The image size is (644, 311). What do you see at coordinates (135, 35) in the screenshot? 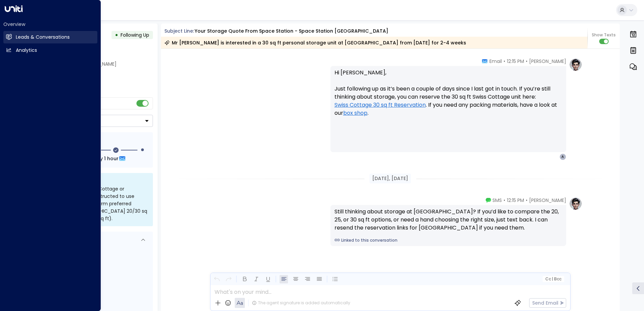
I see `span: Following Up` at bounding box center [135, 35].